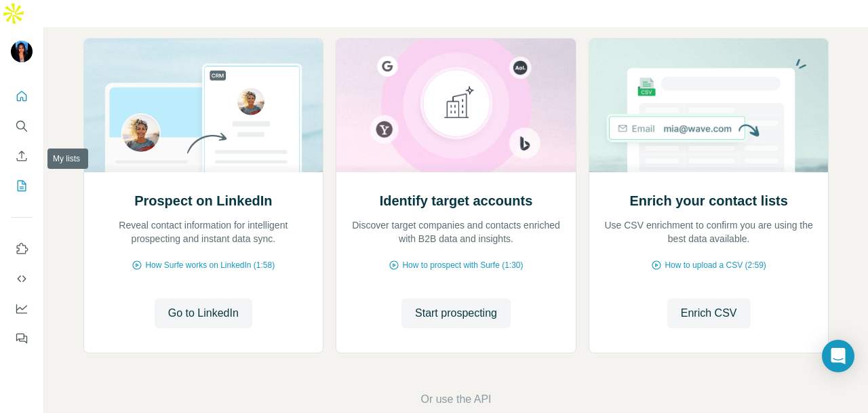  Describe the element at coordinates (462, 265) in the screenshot. I see `span: How to prospect with Surfe (1:30)` at that location.